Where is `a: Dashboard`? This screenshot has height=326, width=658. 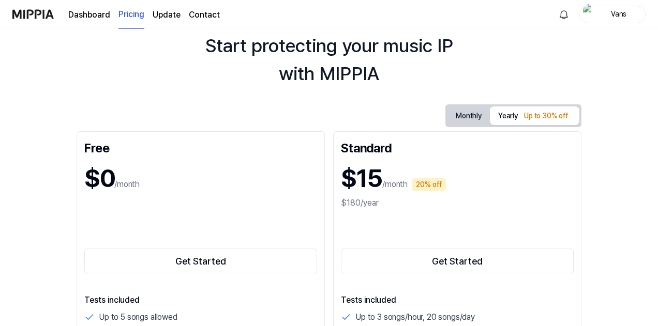
a: Dashboard is located at coordinates (89, 15).